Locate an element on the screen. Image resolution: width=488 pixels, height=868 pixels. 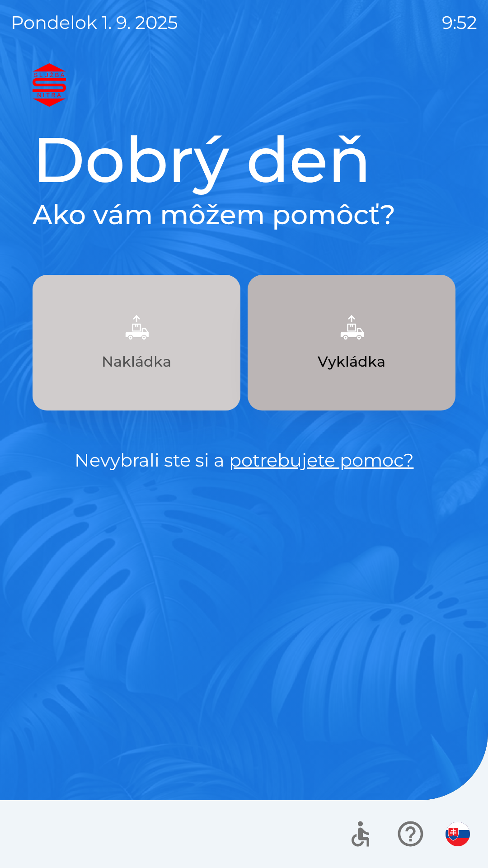
img: sk flag is located at coordinates (458, 833).